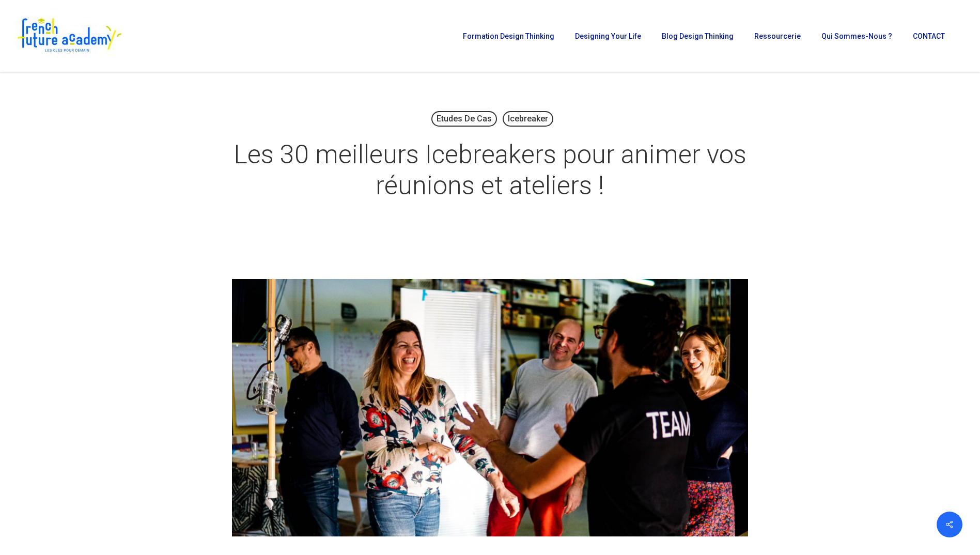 The image size is (980, 555). Describe the element at coordinates (778, 36) in the screenshot. I see `a: Ressourcerie` at that location.